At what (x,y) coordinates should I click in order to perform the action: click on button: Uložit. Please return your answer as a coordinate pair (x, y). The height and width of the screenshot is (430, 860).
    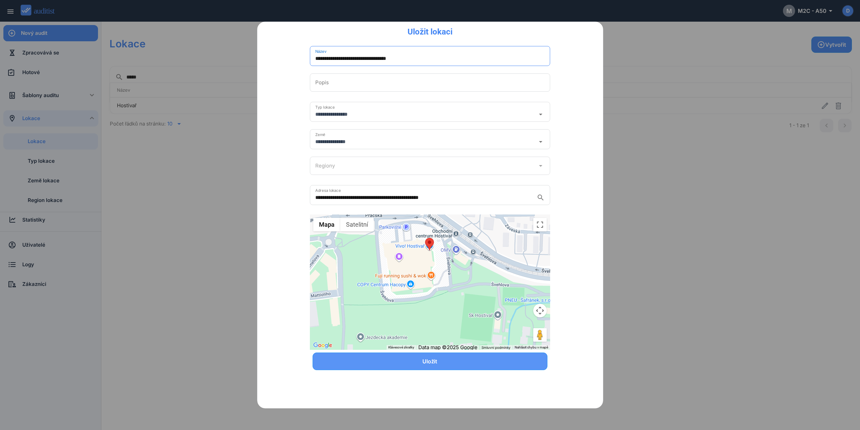
    Looking at the image, I should click on (430, 361).